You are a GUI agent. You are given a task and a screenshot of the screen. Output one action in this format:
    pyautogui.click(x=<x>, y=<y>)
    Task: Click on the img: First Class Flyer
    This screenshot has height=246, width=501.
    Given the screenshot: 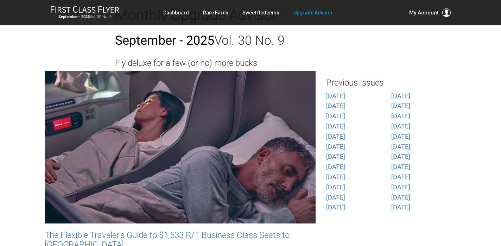 What is the action you would take?
    pyautogui.click(x=85, y=9)
    